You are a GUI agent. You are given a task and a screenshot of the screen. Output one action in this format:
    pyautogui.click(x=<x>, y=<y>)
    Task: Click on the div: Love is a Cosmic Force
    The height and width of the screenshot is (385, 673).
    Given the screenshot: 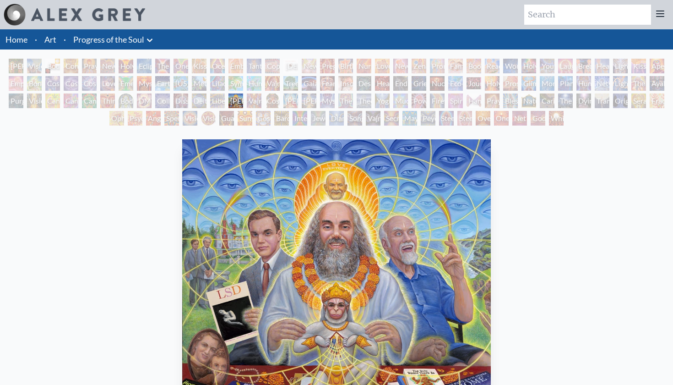 What is the action you would take?
    pyautogui.click(x=108, y=83)
    